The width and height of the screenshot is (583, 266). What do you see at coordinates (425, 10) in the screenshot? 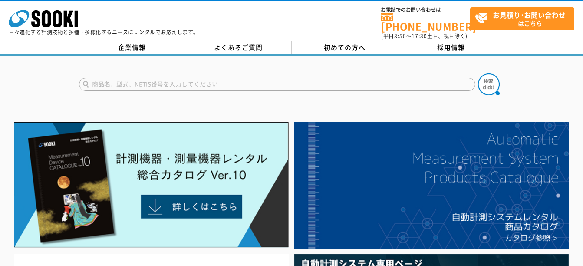
I see `span: お電話でのお問い合わせは` at bounding box center [425, 10].